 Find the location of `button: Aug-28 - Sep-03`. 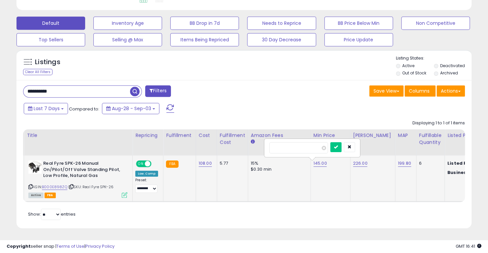

button: Aug-28 - Sep-03 is located at coordinates (131, 108).